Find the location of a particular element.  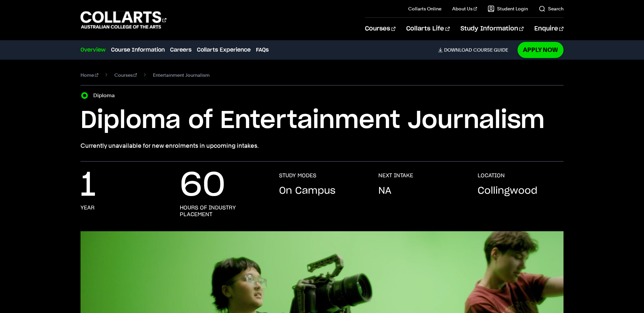

a: Collarts Life is located at coordinates (427, 29).